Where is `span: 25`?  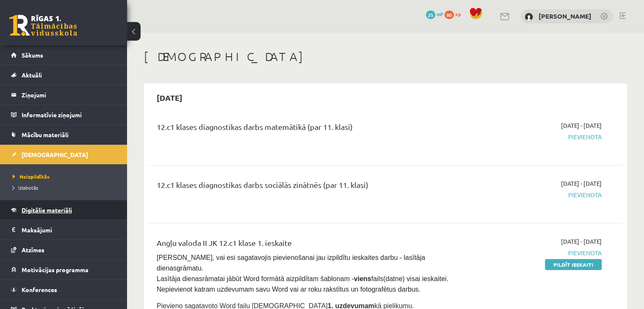
span: 25 is located at coordinates (431, 15).